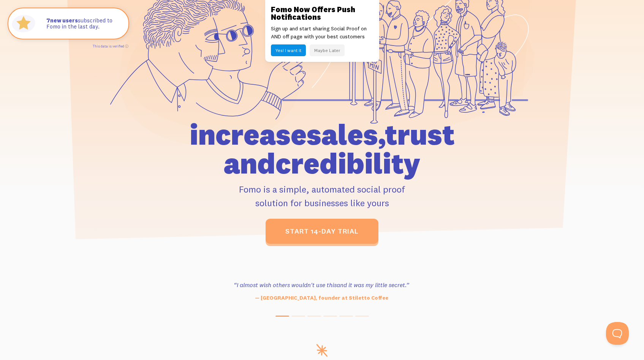 The width and height of the screenshot is (644, 360). I want to click on p: Fomo is a simple, automated social proof solution for businesses like yours, so click(322, 196).